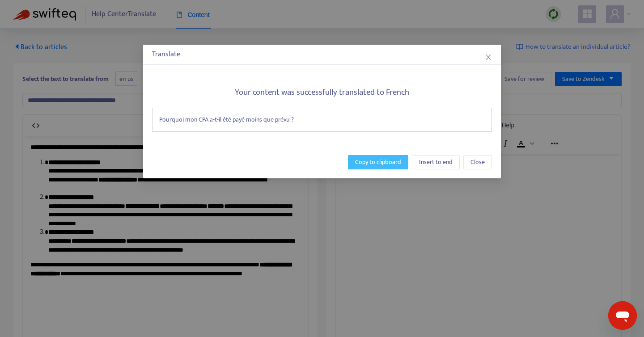 The image size is (644, 337). I want to click on span: Copy to clipboard, so click(378, 162).